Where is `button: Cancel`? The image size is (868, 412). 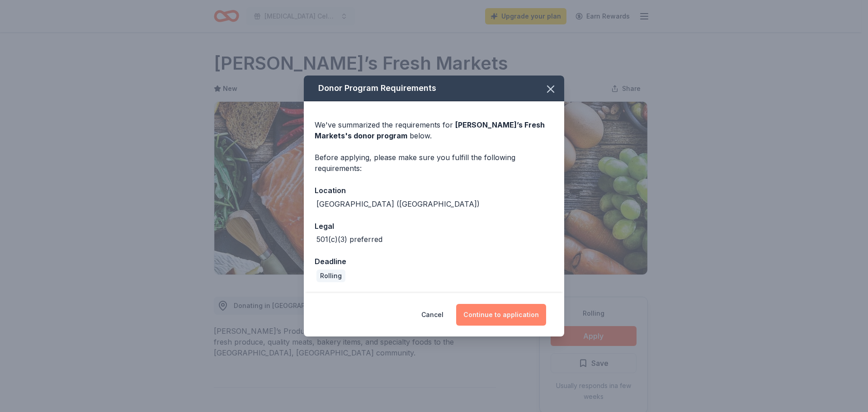 button: Cancel is located at coordinates (432, 315).